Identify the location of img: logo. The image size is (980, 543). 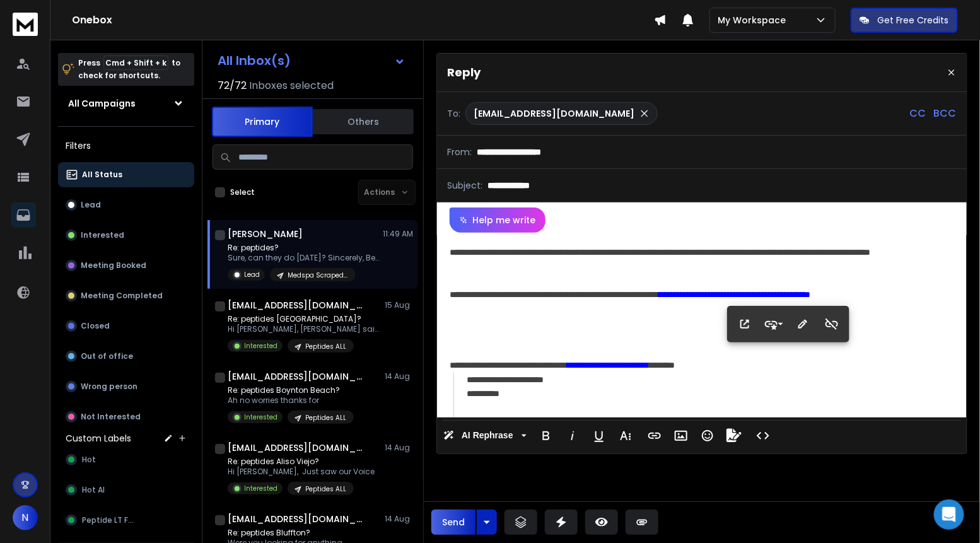
(26, 24).